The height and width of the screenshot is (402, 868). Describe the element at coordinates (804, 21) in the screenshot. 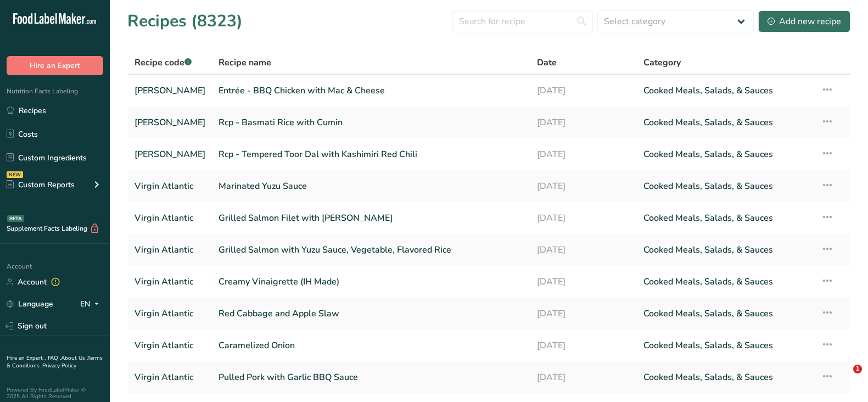

I see `div: Add new recipe` at that location.